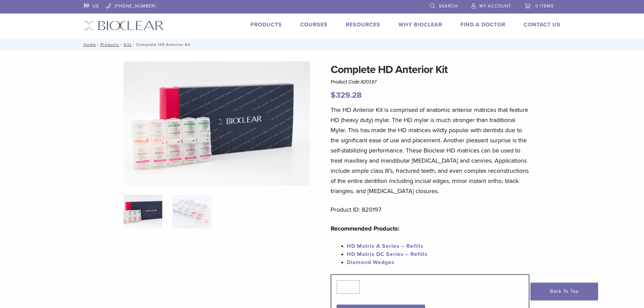 Image resolution: width=644 pixels, height=308 pixels. I want to click on strong: Recommended Products:, so click(365, 229).